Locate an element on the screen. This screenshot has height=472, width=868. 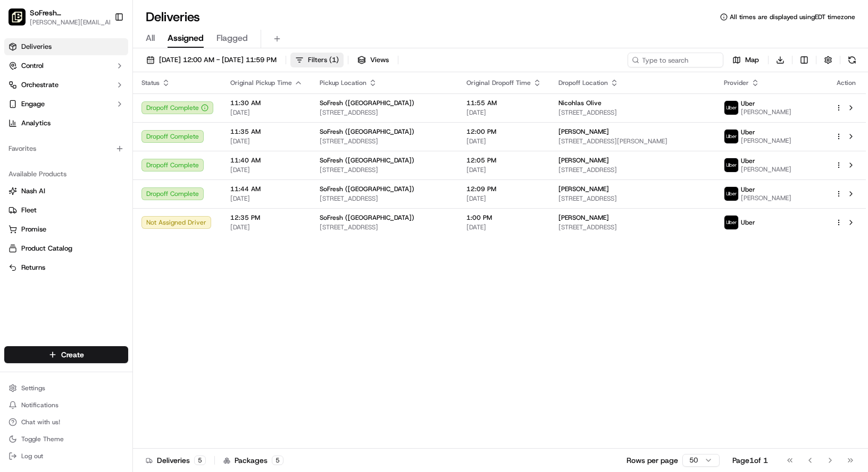
div: Available Products is located at coordinates (66, 174).